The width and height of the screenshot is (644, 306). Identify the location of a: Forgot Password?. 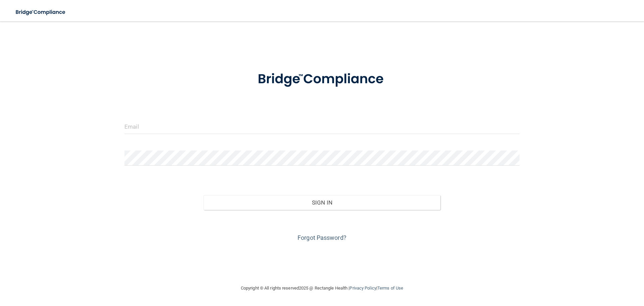
(322, 237).